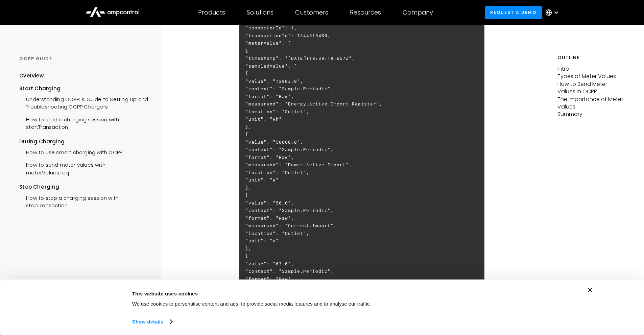 This screenshot has width=644, height=335. Describe the element at coordinates (71, 151) in the screenshot. I see `a: How to use smart charging with OCPP` at that location.